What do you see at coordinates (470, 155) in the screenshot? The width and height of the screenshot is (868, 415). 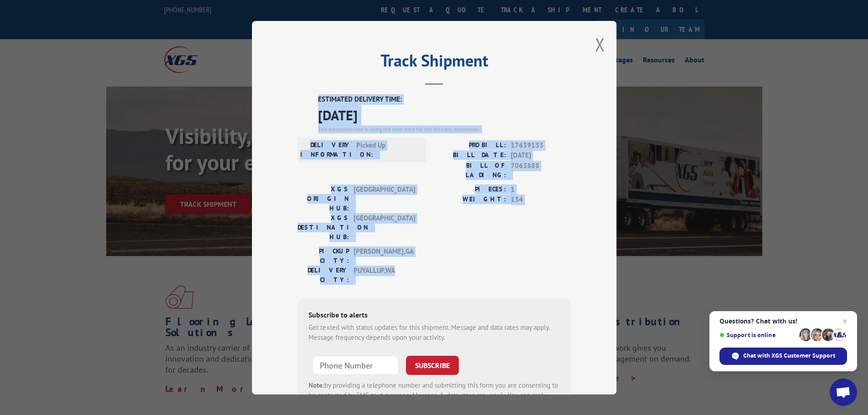 I see `label: BILL DATE:` at bounding box center [470, 155].